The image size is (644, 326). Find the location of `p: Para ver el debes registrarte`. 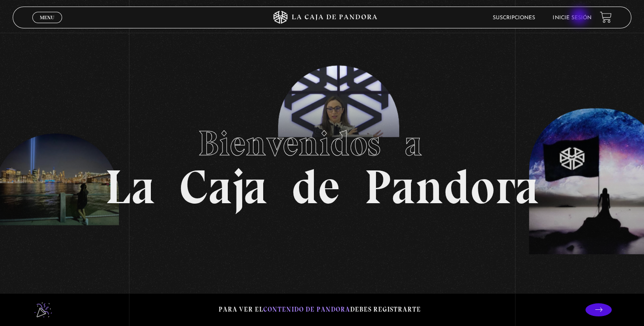

p: Para ver el debes registrarte is located at coordinates (319, 309).